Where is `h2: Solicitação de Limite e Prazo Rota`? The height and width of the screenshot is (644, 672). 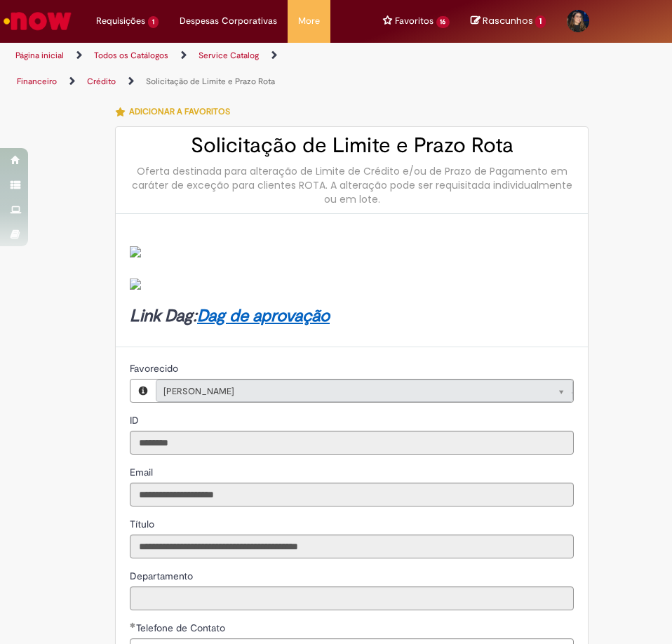 h2: Solicitação de Limite e Prazo Rota is located at coordinates (352, 145).